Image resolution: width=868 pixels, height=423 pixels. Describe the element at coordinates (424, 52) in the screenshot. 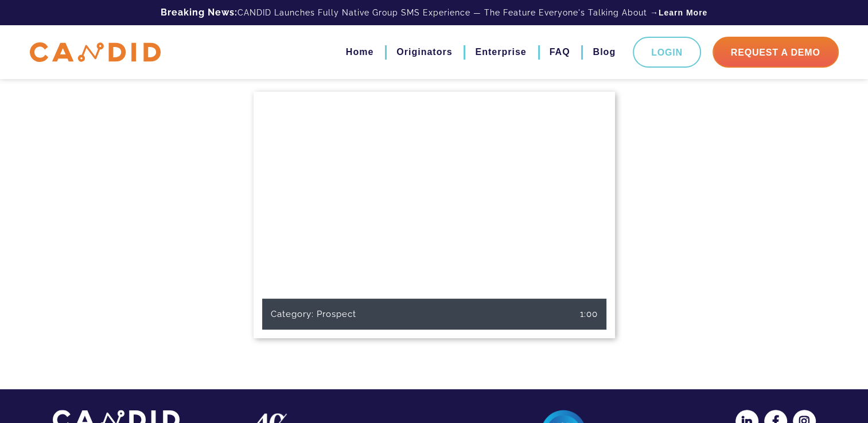

I see `a: Originators` at that location.